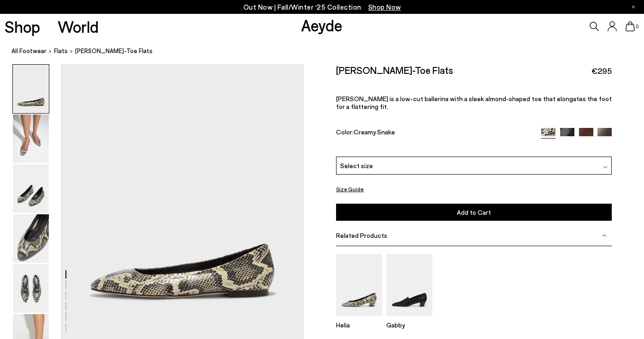 The image size is (644, 339). What do you see at coordinates (474, 212) in the screenshot?
I see `span: Add to Cart` at bounding box center [474, 212].